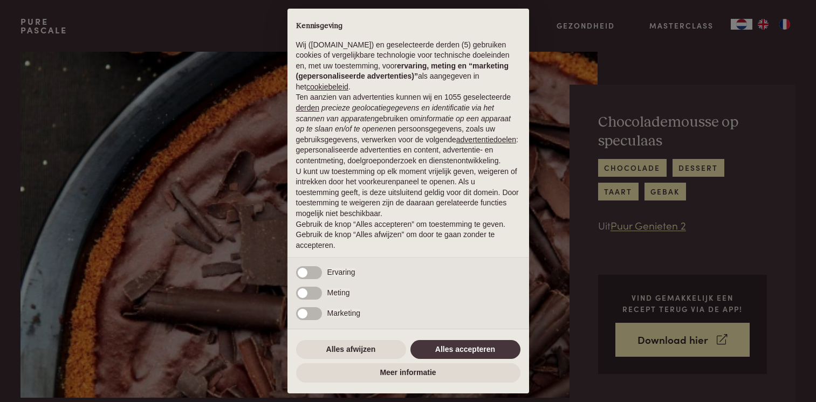 Image resolution: width=816 pixels, height=402 pixels. What do you see at coordinates (395, 113) in the screenshot?
I see `em: precieze geolocatiegegevens en identificatie via het scannen van apparaten` at bounding box center [395, 113].